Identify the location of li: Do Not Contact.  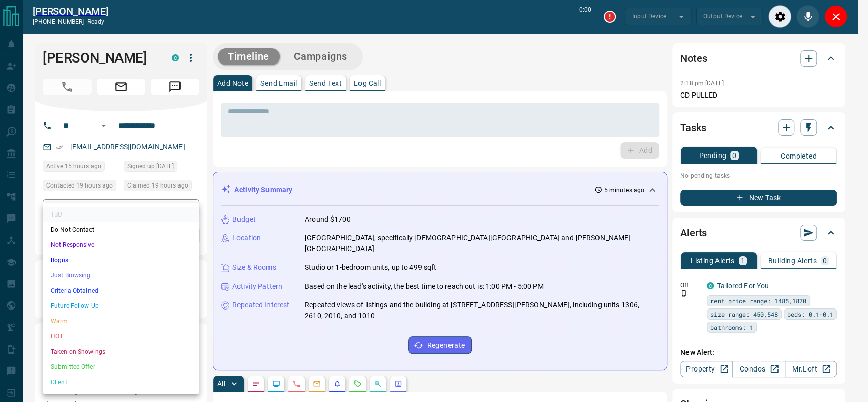
(121, 230).